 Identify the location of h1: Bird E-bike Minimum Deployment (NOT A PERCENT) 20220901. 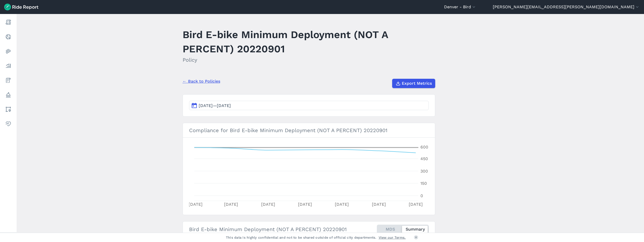
(309, 42).